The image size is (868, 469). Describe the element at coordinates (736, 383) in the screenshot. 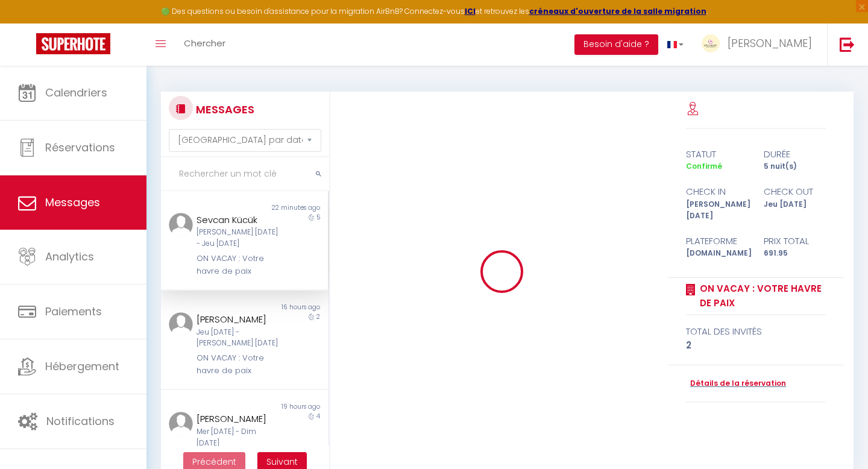

I see `a: Détails de la réservation` at that location.